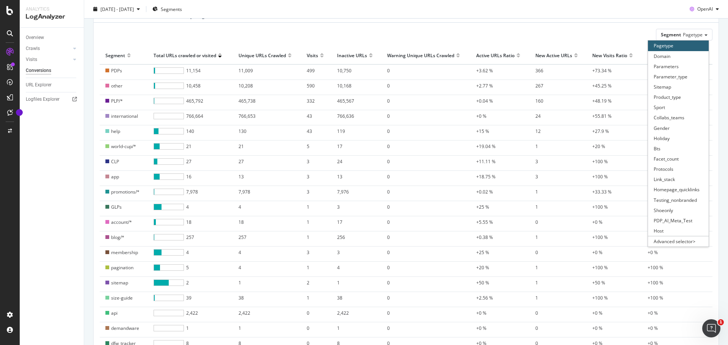 The image size is (728, 345). Describe the element at coordinates (340, 222) in the screenshot. I see `span: 17` at that location.